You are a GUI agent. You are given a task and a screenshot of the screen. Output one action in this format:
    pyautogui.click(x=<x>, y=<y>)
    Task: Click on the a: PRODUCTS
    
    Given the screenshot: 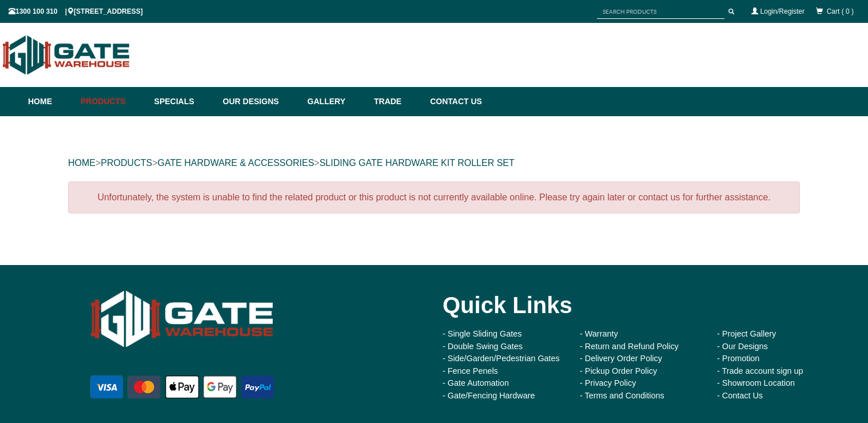 What is the action you would take?
    pyautogui.click(x=127, y=163)
    